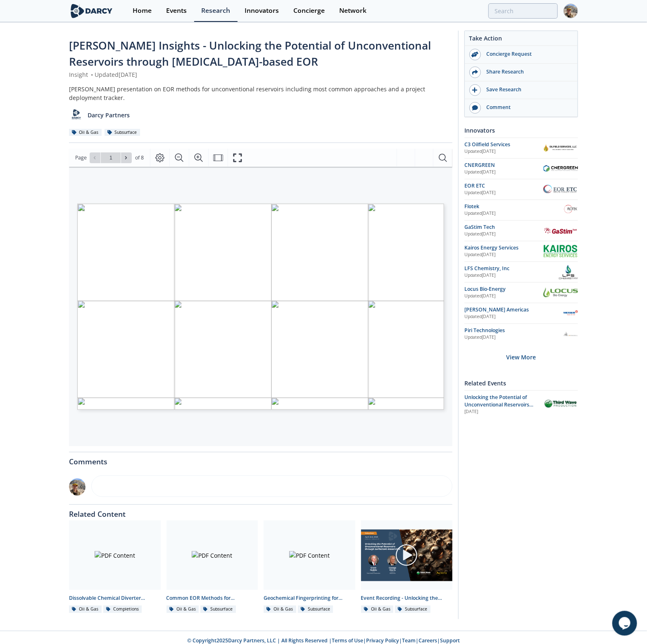 The image size is (647, 644). What do you see at coordinates (212, 567) in the screenshot?
I see `a: PDF Content Common EOR Methods for Unconventional Reservoirs - Technology Landscape Oil & Gas Sub...` at bounding box center [212, 567].